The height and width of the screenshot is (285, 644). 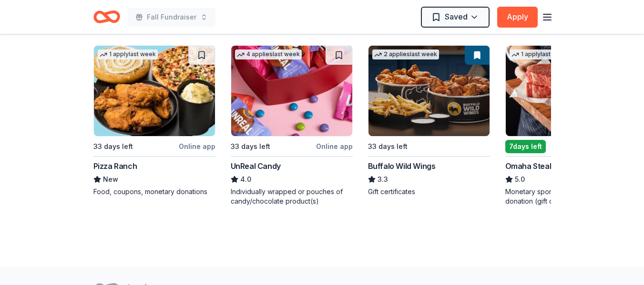 I want to click on a: Image for UnReal Candy4 applieslast week33 days leftOnline appUnReal Candy4.0Individually wrapped..., so click(x=291, y=126).